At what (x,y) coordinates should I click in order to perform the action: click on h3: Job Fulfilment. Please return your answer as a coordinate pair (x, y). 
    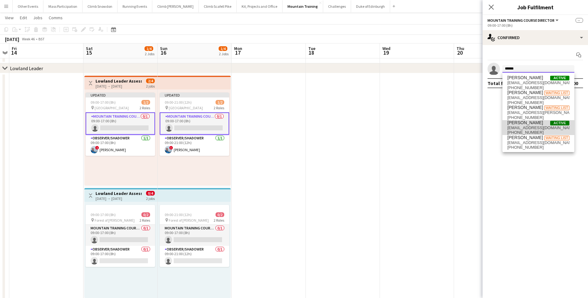
    Looking at the image, I should click on (536, 7).